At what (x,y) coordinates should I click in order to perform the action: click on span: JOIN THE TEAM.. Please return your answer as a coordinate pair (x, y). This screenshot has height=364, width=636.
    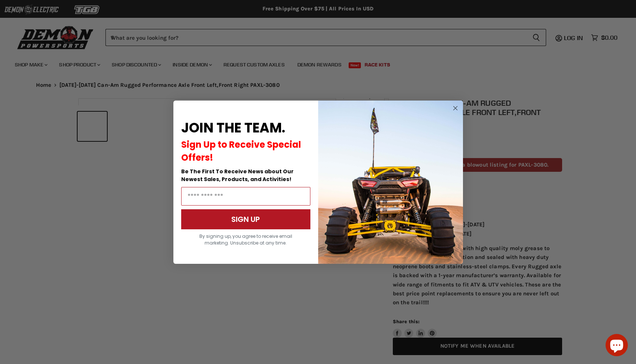
    Looking at the image, I should click on (233, 127).